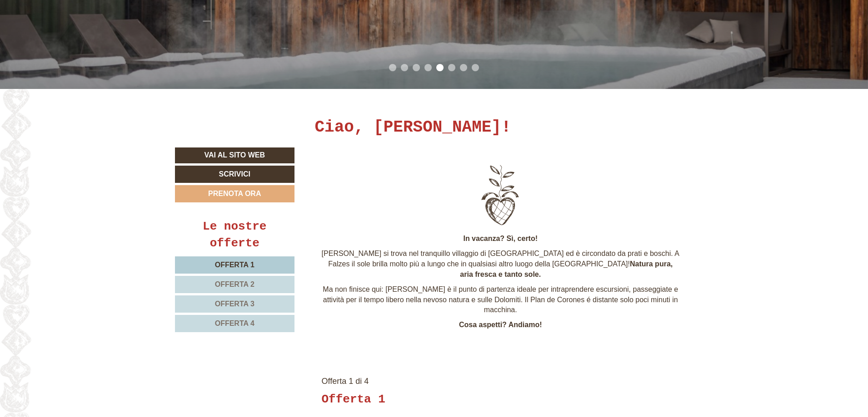 The width and height of the screenshot is (868, 417). Describe the element at coordinates (345, 382) in the screenshot. I see `span: Offerta 1 di 4` at that location.